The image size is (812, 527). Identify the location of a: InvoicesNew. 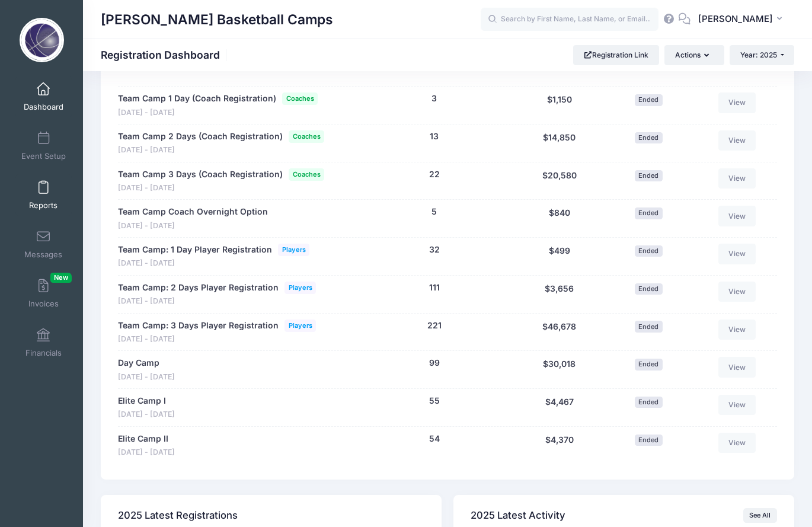
(44, 293).